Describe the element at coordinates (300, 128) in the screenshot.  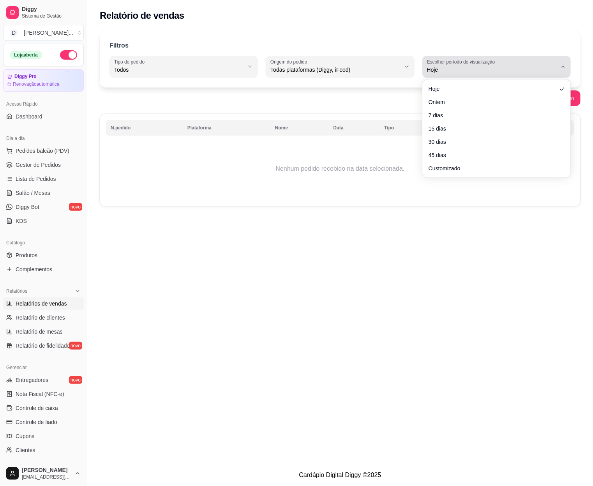
I see `th: Nome` at that location.